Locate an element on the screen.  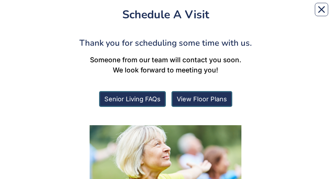
a: View Floor Plans is located at coordinates (202, 99).